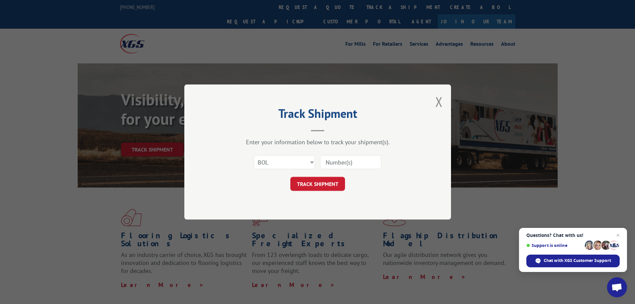 This screenshot has width=635, height=304. Describe the element at coordinates (318, 142) in the screenshot. I see `div: Enter your information below to track your shipment(s).` at that location.